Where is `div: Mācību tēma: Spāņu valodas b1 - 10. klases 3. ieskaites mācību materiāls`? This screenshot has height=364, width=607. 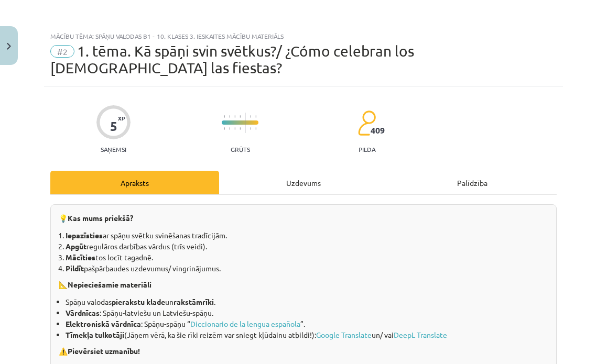
div: Mācību tēma: Spāņu valodas b1 - 10. klases 3. ieskaites mācību materiāls is located at coordinates (304, 36).